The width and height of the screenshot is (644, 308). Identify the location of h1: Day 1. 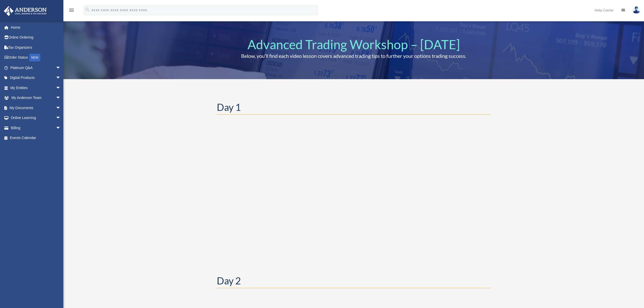
(354, 108).